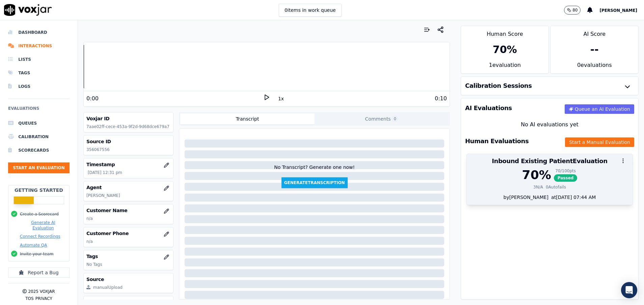 This screenshot has width=644, height=305. What do you see at coordinates (129, 256) in the screenshot?
I see `h3: Tags` at bounding box center [129, 256].